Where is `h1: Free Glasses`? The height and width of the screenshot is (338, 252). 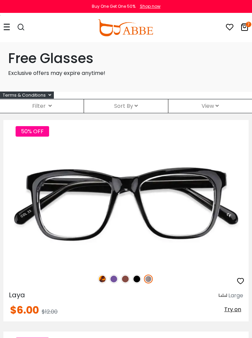
h1: Free Glasses is located at coordinates (126, 58).